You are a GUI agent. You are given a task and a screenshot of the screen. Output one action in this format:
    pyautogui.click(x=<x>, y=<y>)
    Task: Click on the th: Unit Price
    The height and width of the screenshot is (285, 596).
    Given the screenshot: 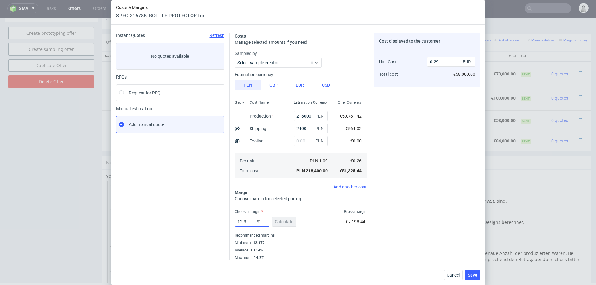 What is the action you would take?
    pyautogui.click(x=392, y=38)
    